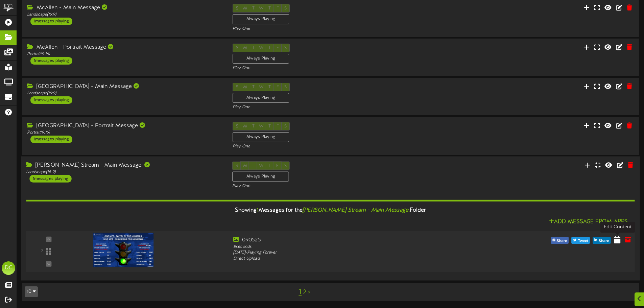  What do you see at coordinates (356, 240) in the screenshot?
I see `div: 090525` at bounding box center [356, 240].